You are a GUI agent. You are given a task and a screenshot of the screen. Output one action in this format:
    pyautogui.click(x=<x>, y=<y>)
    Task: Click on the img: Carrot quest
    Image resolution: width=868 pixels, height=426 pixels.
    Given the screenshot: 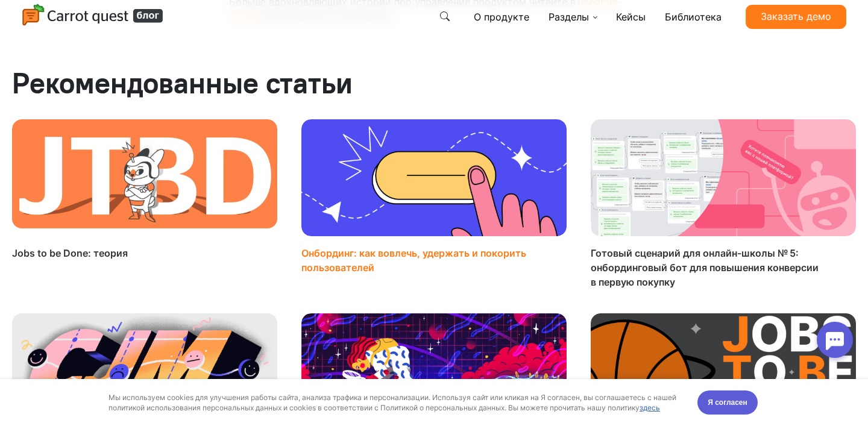 What is the action you would take?
    pyautogui.click(x=92, y=16)
    